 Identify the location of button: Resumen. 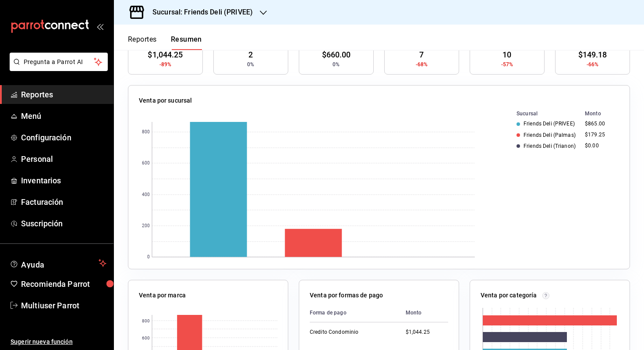
(186, 43).